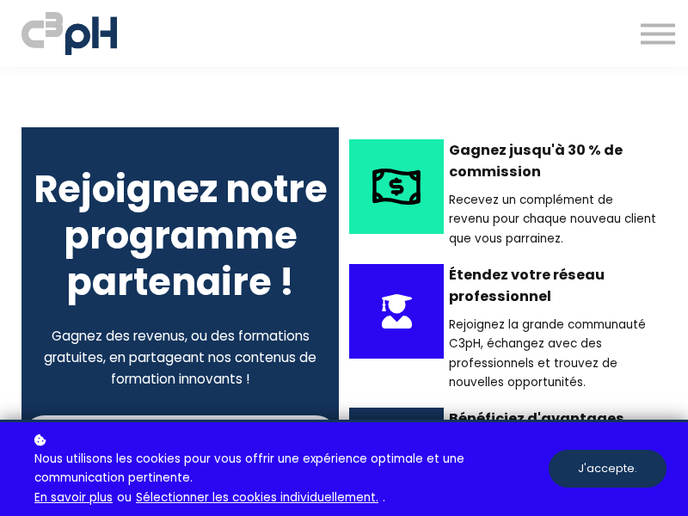 The image size is (688, 516). Describe the element at coordinates (180, 438) in the screenshot. I see `button: Je suis déjà partenaire : me connecter` at that location.